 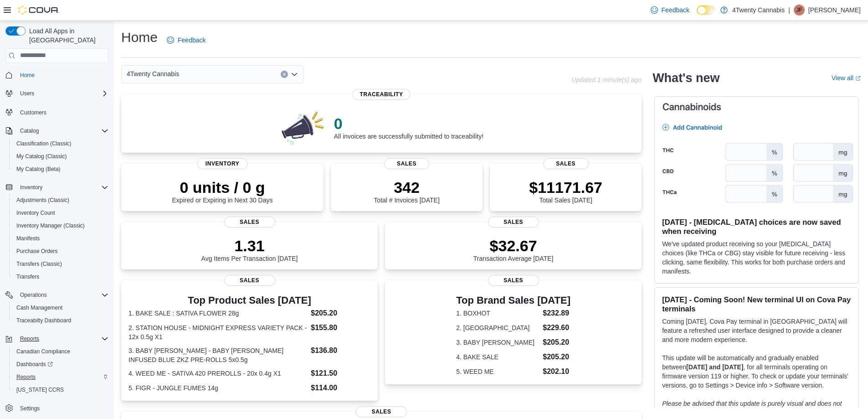 What do you see at coordinates (57, 75) in the screenshot?
I see `button: Home` at bounding box center [57, 75].